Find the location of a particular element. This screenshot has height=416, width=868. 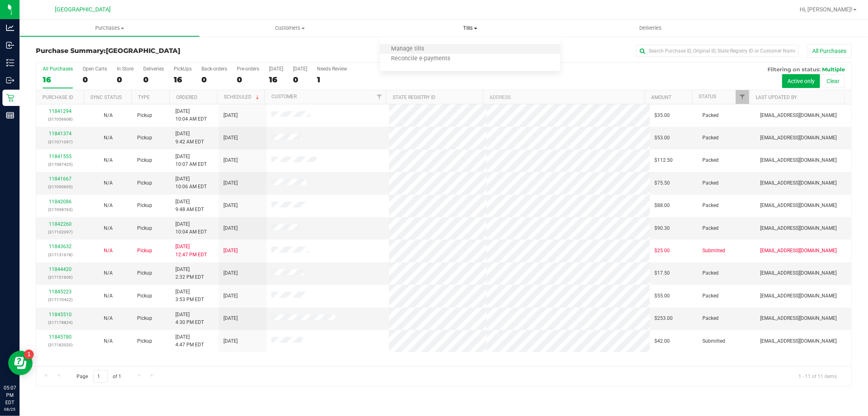

div: 1 is located at coordinates (332, 80).